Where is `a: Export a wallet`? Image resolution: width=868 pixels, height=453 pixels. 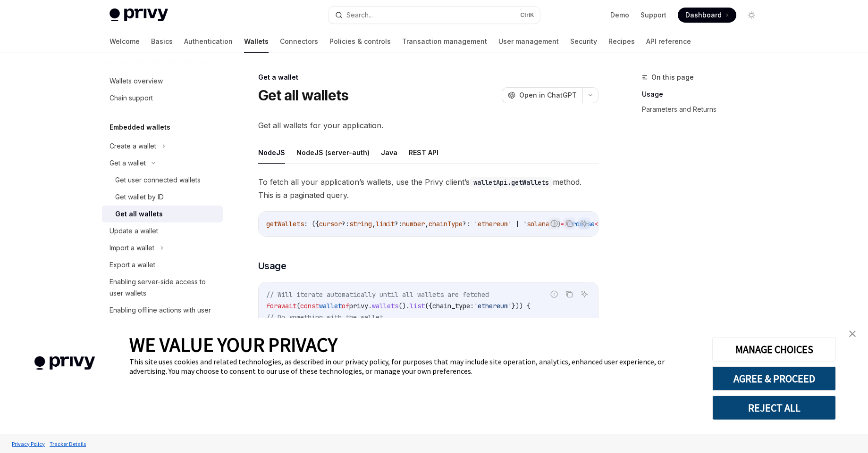
a: Export a wallet is located at coordinates (163, 265).